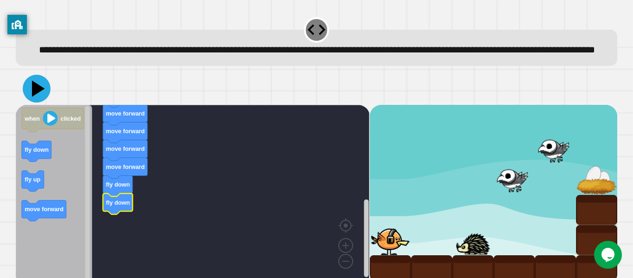 The height and width of the screenshot is (278, 633). Describe the element at coordinates (32, 179) in the screenshot. I see `text: fly up` at that location.